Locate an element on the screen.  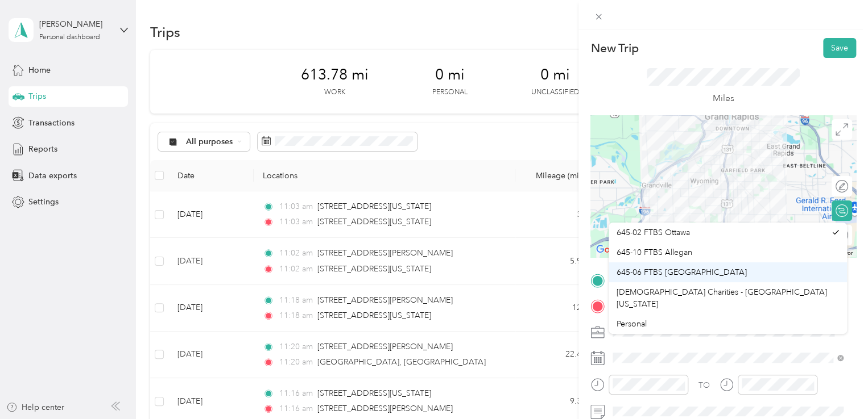
span: 645-02 FTBS Ottawa is located at coordinates (653, 232).